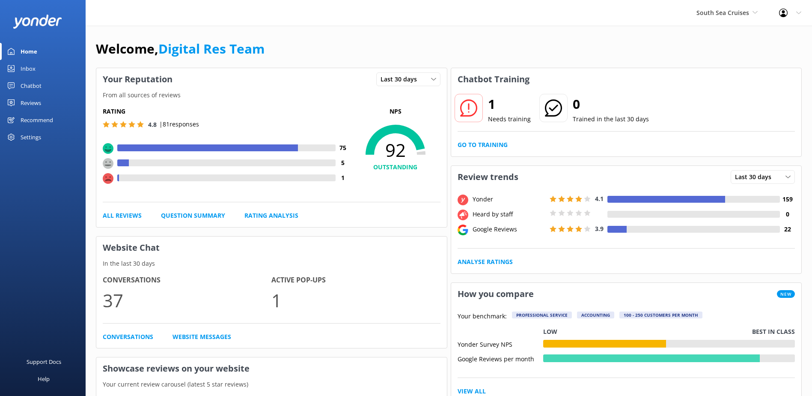  I want to click on a: View All, so click(472, 391).